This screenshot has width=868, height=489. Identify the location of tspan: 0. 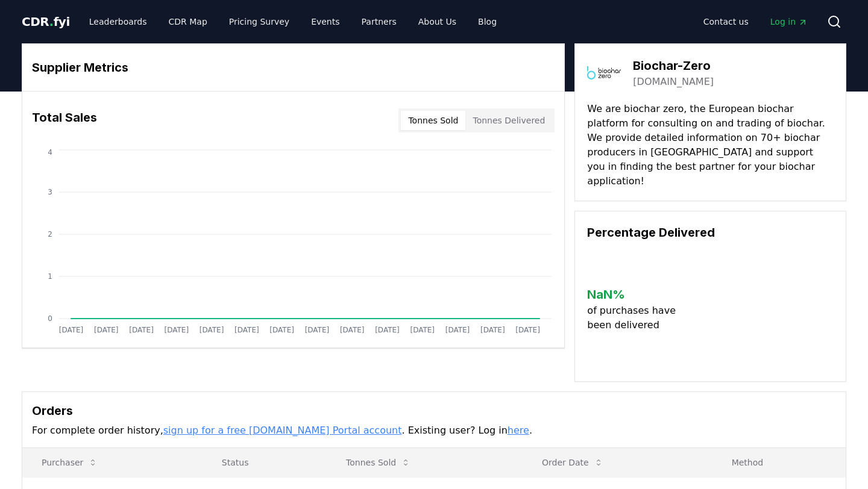
(50, 319).